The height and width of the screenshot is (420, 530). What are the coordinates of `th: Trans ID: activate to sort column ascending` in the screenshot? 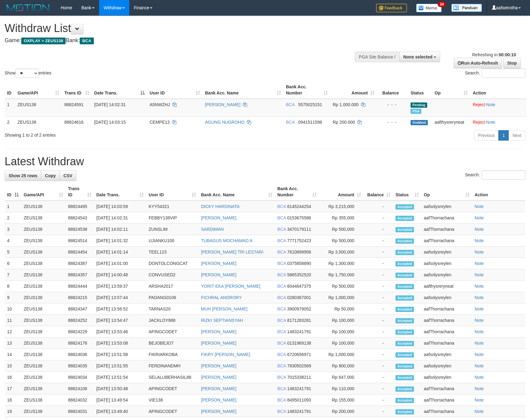 It's located at (77, 90).